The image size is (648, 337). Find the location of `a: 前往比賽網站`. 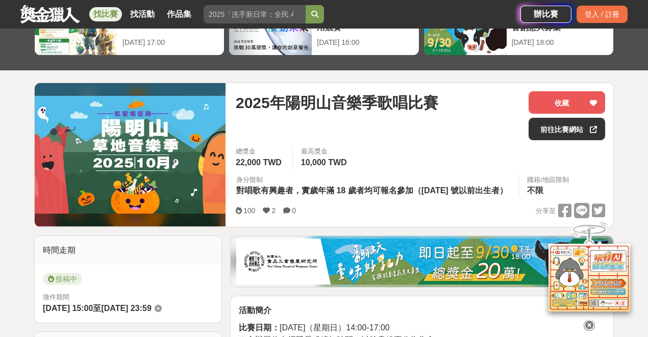

a: 前往比賽網站 is located at coordinates (567, 129).